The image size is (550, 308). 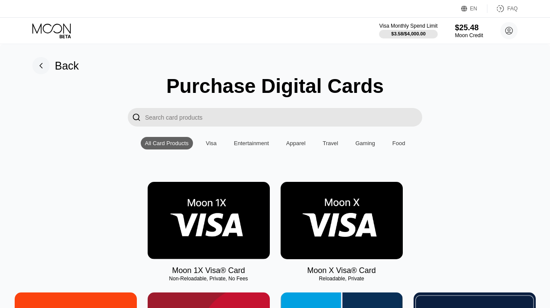 What do you see at coordinates (208, 270) in the screenshot?
I see `div: Moon 1X Visa® Card` at bounding box center [208, 270].